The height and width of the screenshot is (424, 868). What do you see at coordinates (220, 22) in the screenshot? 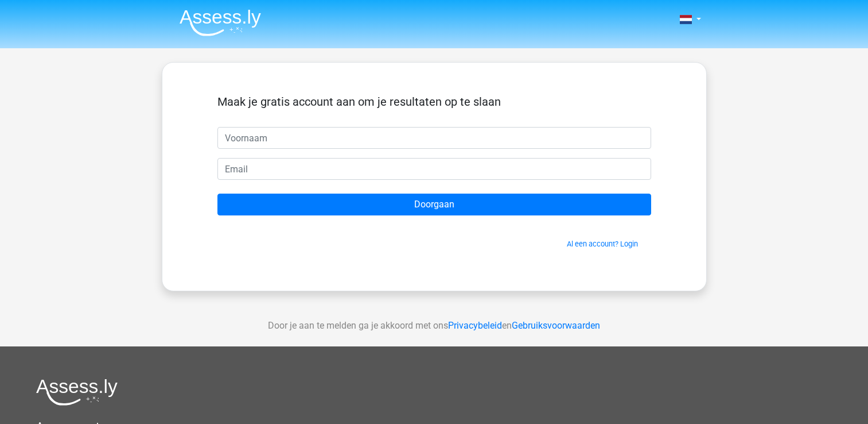
I see `img: Assessly` at bounding box center [220, 22].